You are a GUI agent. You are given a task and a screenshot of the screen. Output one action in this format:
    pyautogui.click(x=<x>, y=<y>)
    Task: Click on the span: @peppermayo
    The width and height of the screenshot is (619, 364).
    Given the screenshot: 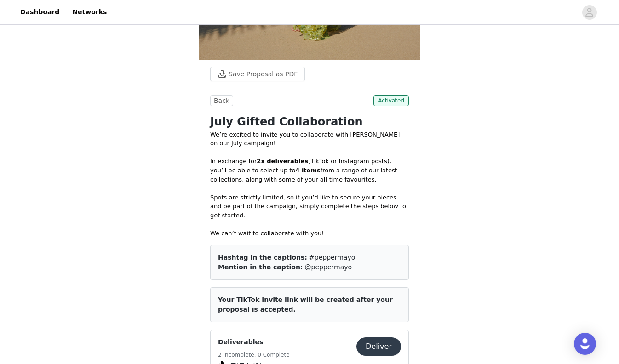 What is the action you would take?
    pyautogui.click(x=328, y=267)
    